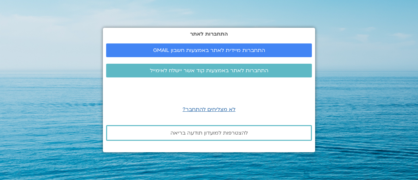 The height and width of the screenshot is (180, 418). What do you see at coordinates (209, 133) in the screenshot?
I see `a: להצטרפות למועדון תודעה בריאה` at bounding box center [209, 133].